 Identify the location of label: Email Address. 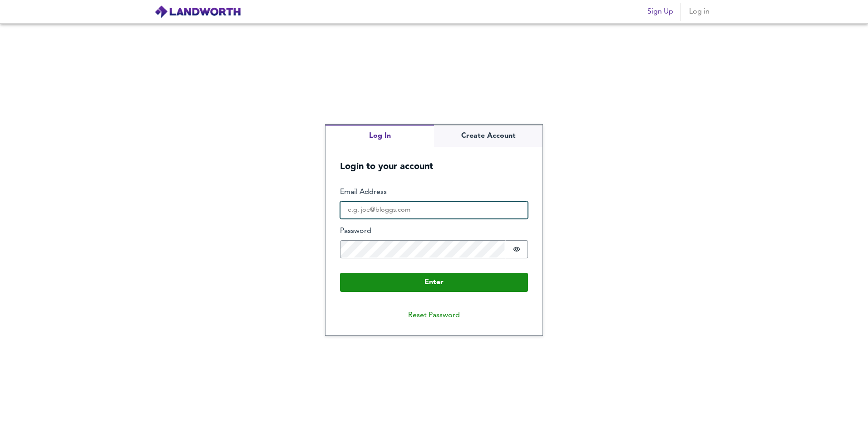
(434, 192).